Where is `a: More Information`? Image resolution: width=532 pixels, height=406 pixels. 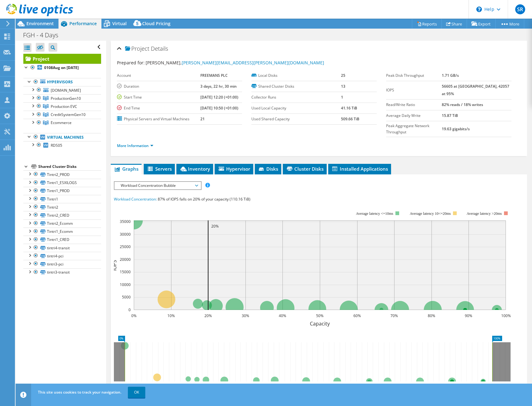 a: More Information is located at coordinates (135, 145).